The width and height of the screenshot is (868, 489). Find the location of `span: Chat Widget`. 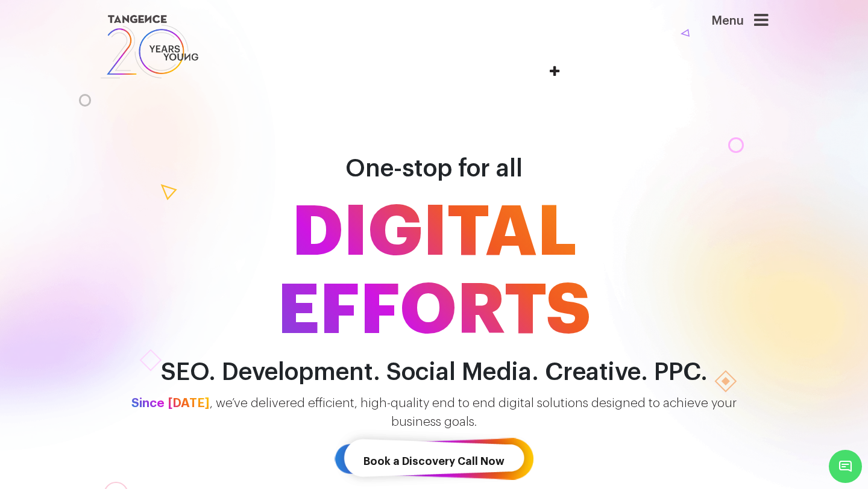

span: Chat Widget is located at coordinates (845, 467).